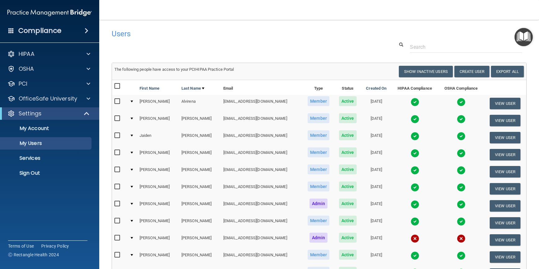 The width and height of the screenshot is (539, 269). I want to click on p: My Account, so click(46, 128).